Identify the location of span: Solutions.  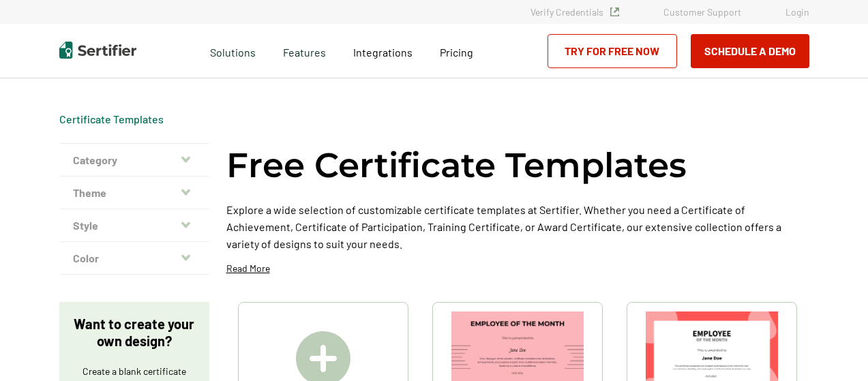
(233, 50).